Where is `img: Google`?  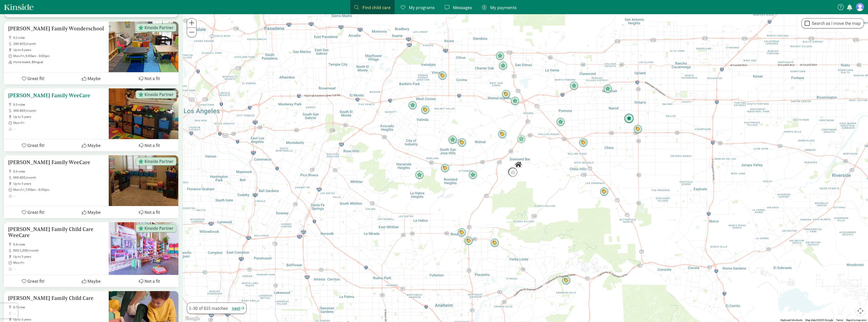 img: Google is located at coordinates (193, 318).